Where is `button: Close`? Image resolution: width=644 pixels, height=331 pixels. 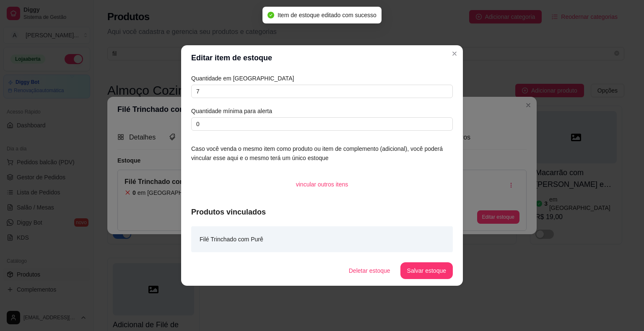
button: Close is located at coordinates (454, 54).